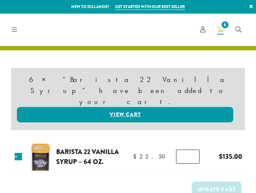 The height and width of the screenshot is (193, 256). Describe the element at coordinates (150, 7) in the screenshot. I see `a: Get started with our best seller` at that location.